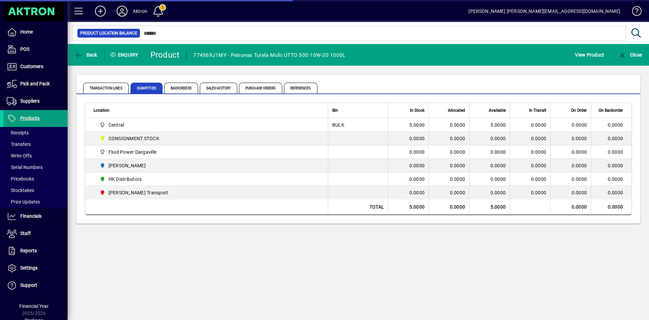  Describe the element at coordinates (36, 49) in the screenshot. I see `a: POS` at that location.